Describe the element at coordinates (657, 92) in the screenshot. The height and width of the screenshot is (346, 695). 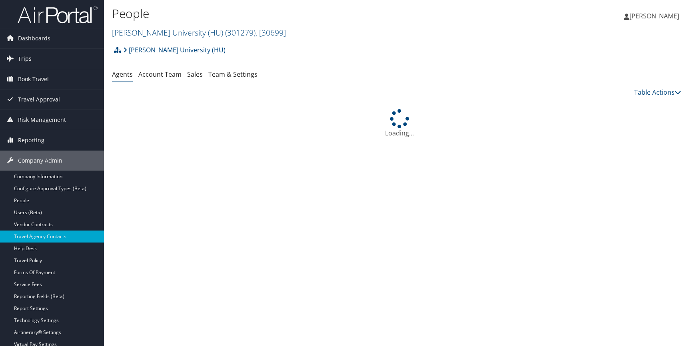
I see `a: Table Actions` at that location.